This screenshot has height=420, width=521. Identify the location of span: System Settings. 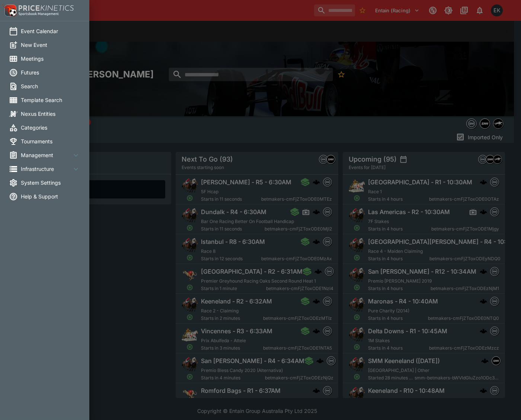
(51, 182).